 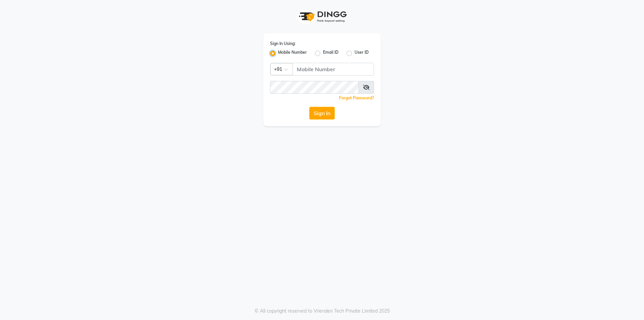 What do you see at coordinates (362, 53) in the screenshot?
I see `label: User ID` at bounding box center [362, 53].